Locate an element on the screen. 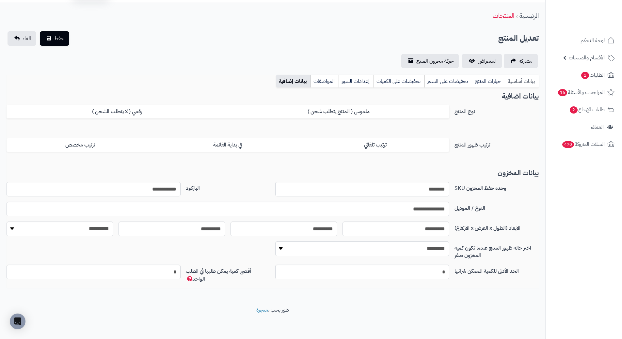 The height and width of the screenshot is (339, 622). a: الطلبات1 is located at coordinates (584, 75).